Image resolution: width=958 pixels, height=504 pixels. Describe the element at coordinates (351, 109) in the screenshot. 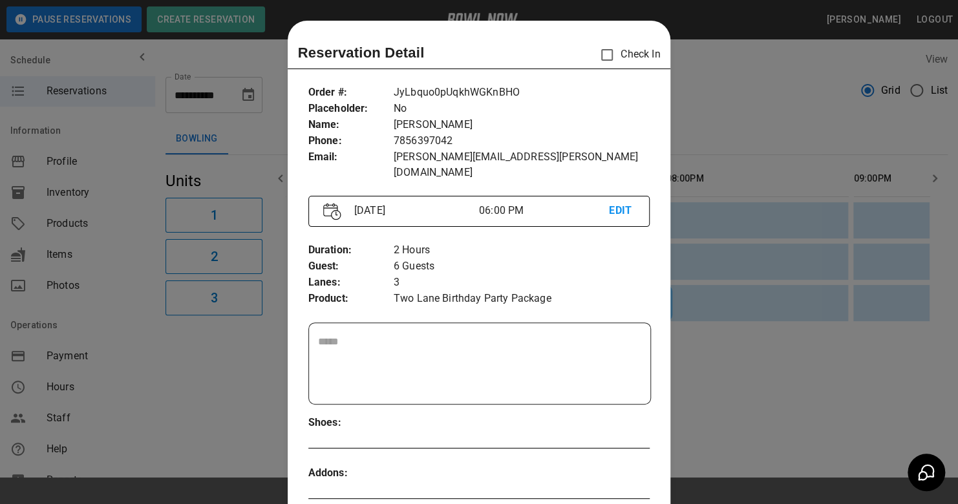

I see `p: Placeholder :` at that location.